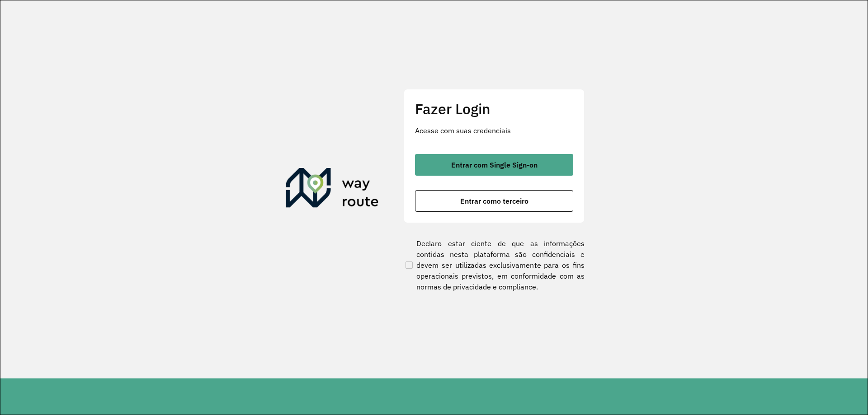 The image size is (868, 415). Describe the element at coordinates (494, 109) in the screenshot. I see `h2: Fazer Login` at that location.